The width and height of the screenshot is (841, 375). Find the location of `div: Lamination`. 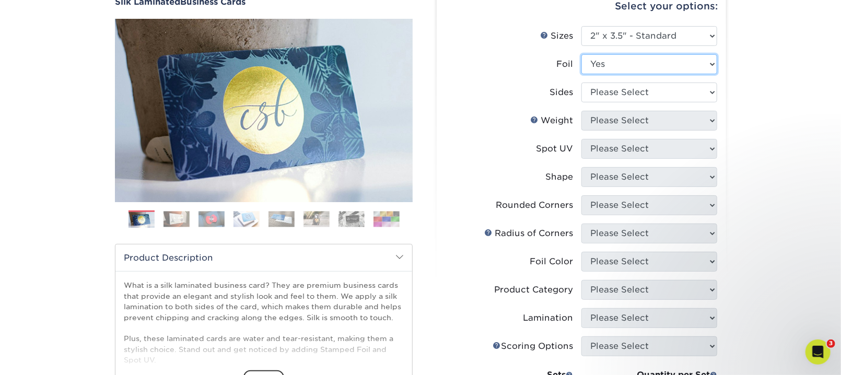

div: Lamination is located at coordinates (548, 318).